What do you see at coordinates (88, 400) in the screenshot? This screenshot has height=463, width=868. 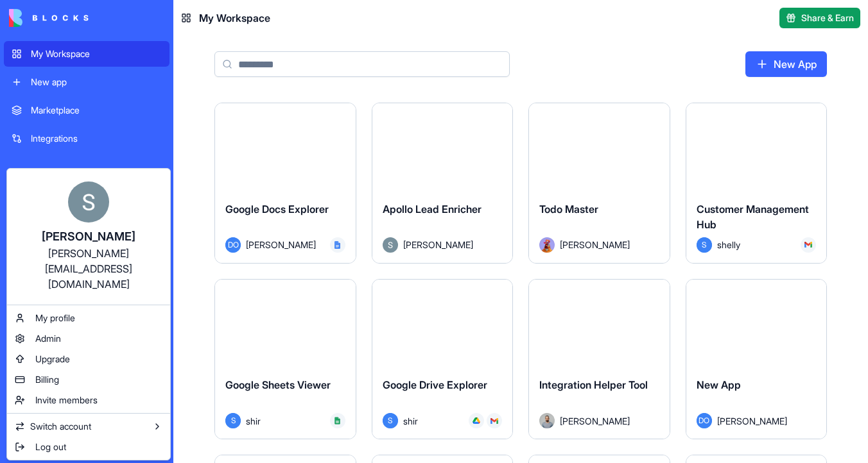 I see `a: Invite members` at bounding box center [88, 400].